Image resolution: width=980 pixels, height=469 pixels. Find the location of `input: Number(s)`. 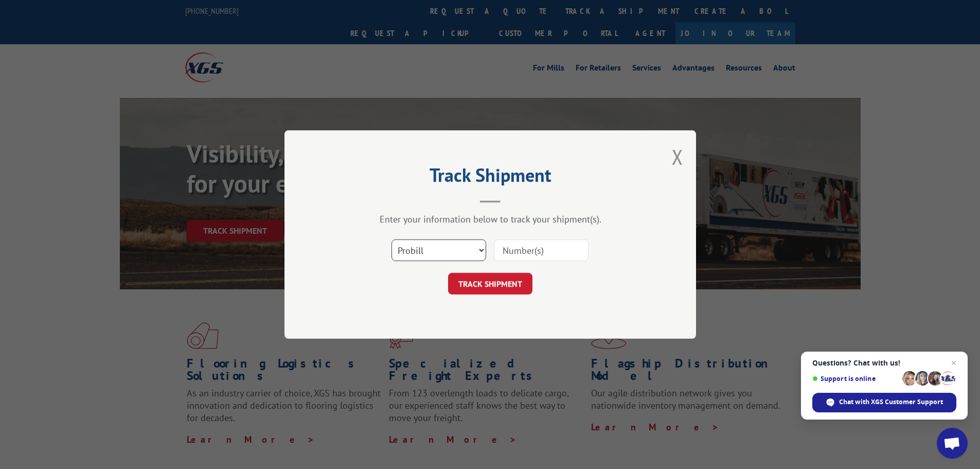

input: Number(s) is located at coordinates (541, 250).